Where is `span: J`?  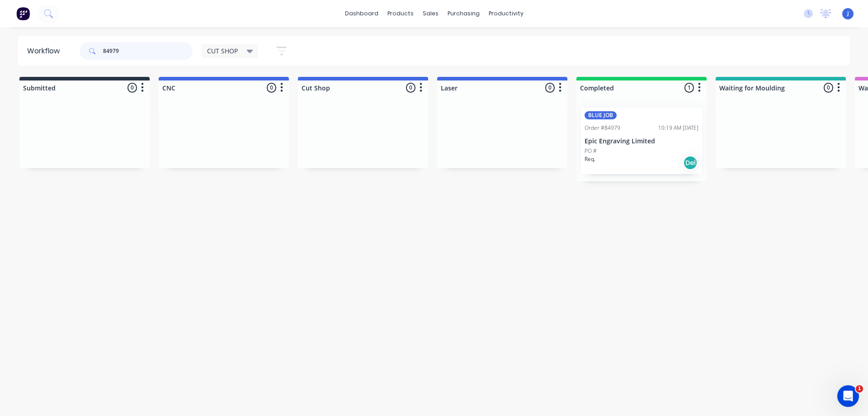 span: J is located at coordinates (848, 13).